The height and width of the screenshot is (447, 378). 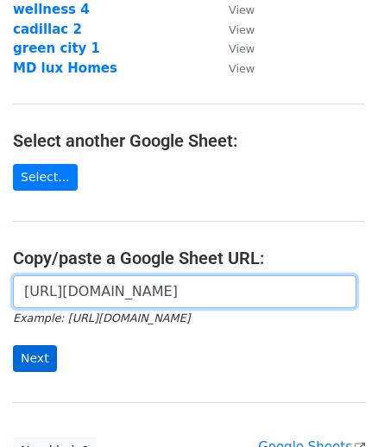 What do you see at coordinates (189, 141) in the screenshot?
I see `h4: Select another Google Sheet:` at bounding box center [189, 141].